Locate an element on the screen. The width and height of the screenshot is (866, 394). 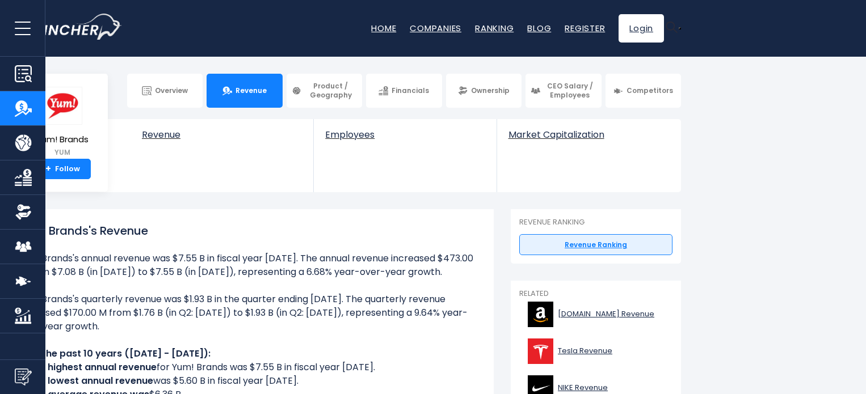
a: +Follow is located at coordinates (62, 169).